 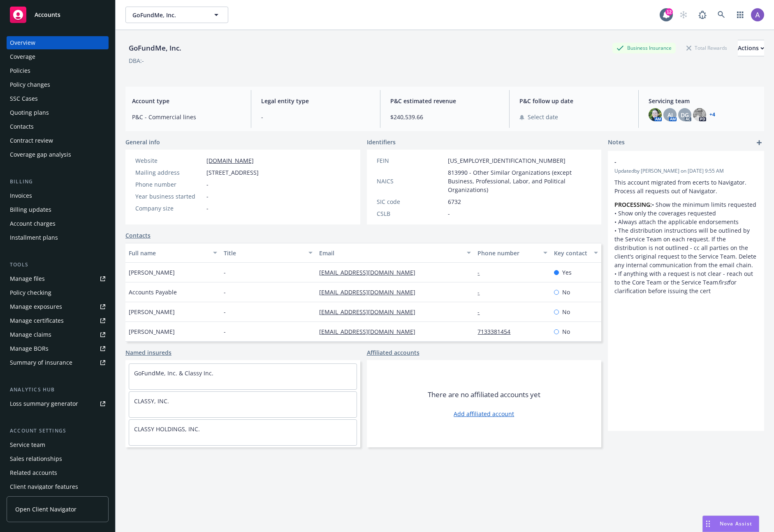 What do you see at coordinates (58, 155) in the screenshot?
I see `a: Coverage gap analysis` at bounding box center [58, 155].